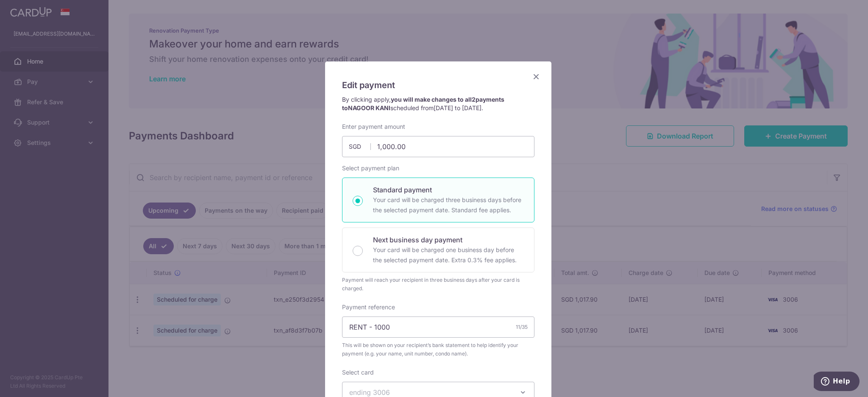 This screenshot has width=868, height=397. What do you see at coordinates (369, 108) in the screenshot?
I see `span: NAGOOR KANI` at bounding box center [369, 108].